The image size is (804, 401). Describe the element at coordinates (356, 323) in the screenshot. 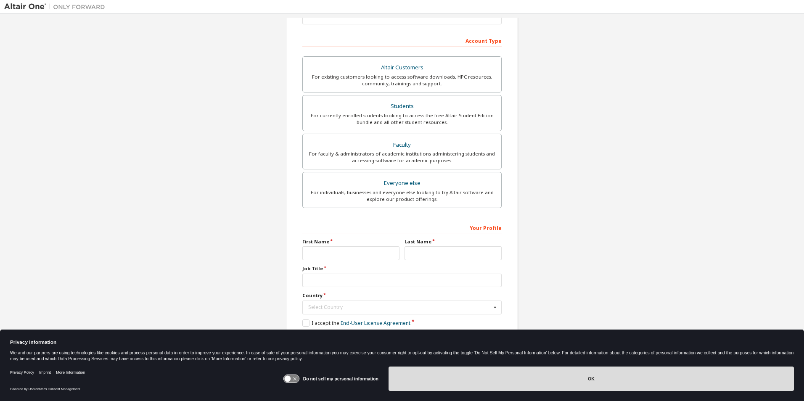

I see `label: I accept the` at that location.